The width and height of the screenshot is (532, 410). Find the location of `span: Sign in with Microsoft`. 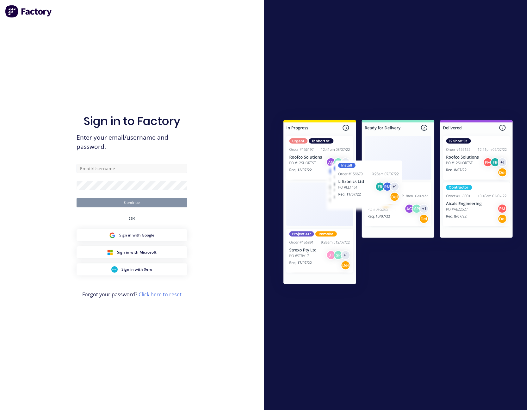

span: Sign in with Microsoft is located at coordinates (136, 252).